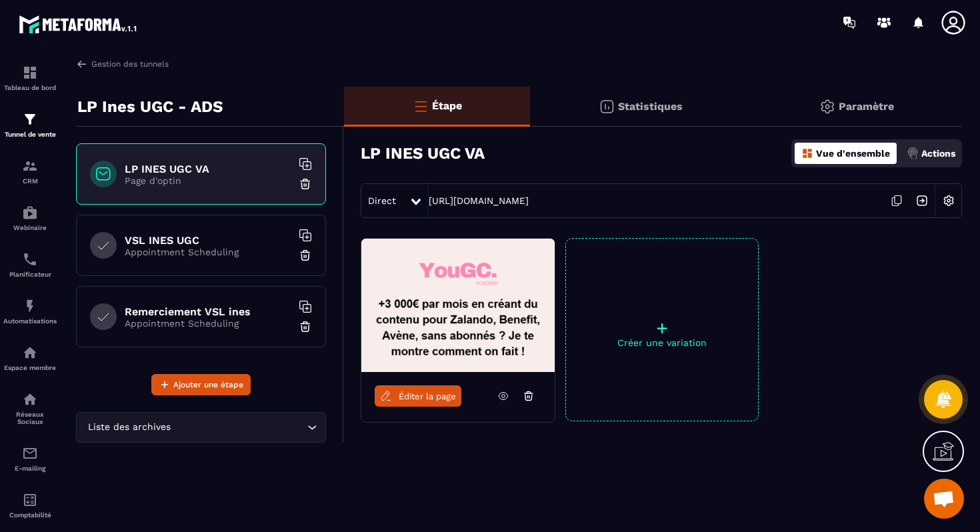 Image resolution: width=980 pixels, height=532 pixels. What do you see at coordinates (30, 312) in the screenshot?
I see `a: automationsautomationsAutomatisations` at bounding box center [30, 312].